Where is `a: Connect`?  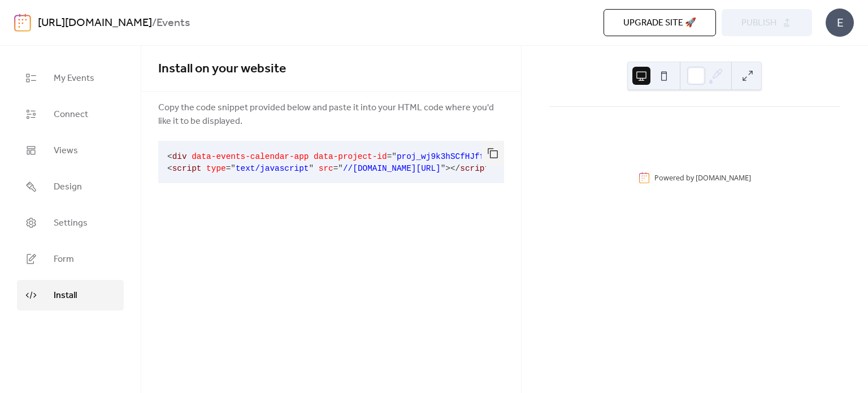
a: Connect is located at coordinates (70, 114).